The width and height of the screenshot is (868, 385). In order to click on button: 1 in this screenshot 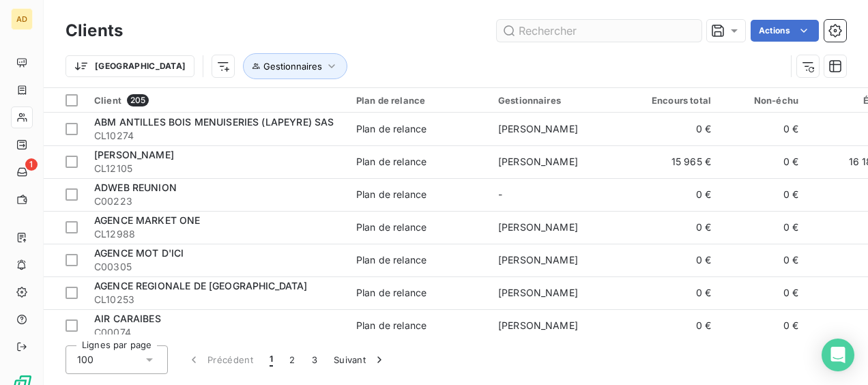, I will do `click(270, 359)`.